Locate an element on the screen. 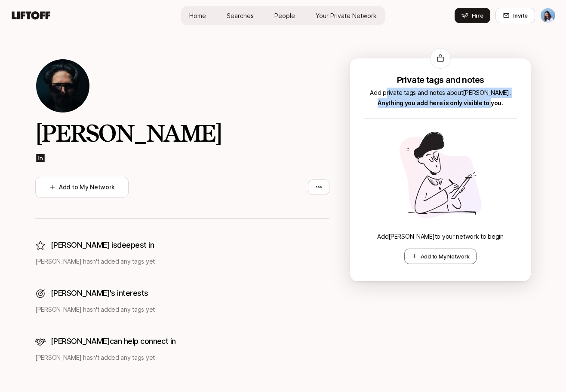 Image resolution: width=566 pixels, height=392 pixels. a: People is located at coordinates (285, 16).